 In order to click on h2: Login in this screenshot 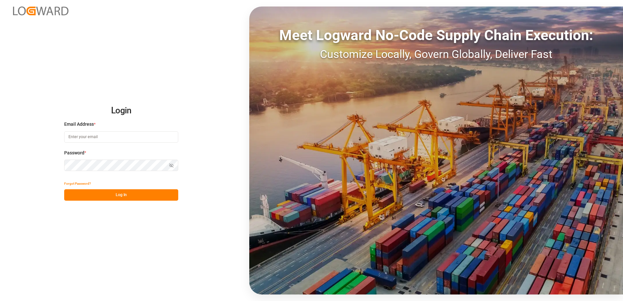, I will do `click(121, 111)`.